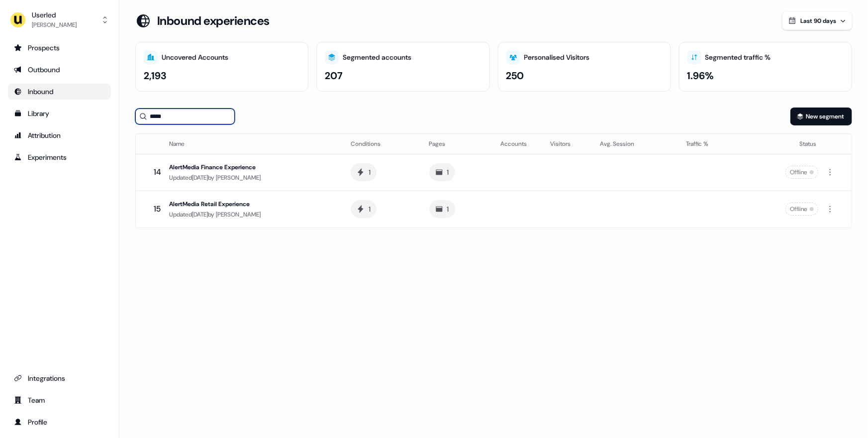 The image size is (868, 438). Describe the element at coordinates (155, 76) in the screenshot. I see `div: 2,193` at that location.